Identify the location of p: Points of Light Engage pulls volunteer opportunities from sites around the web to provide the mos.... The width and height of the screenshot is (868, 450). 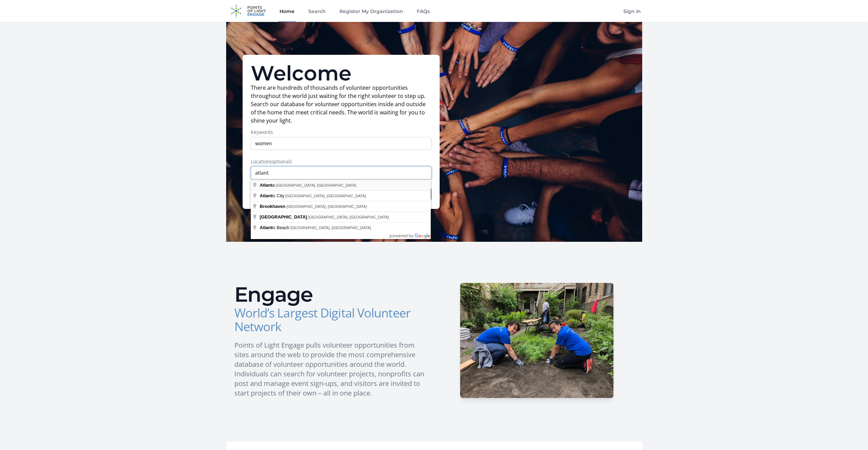
(332, 369).